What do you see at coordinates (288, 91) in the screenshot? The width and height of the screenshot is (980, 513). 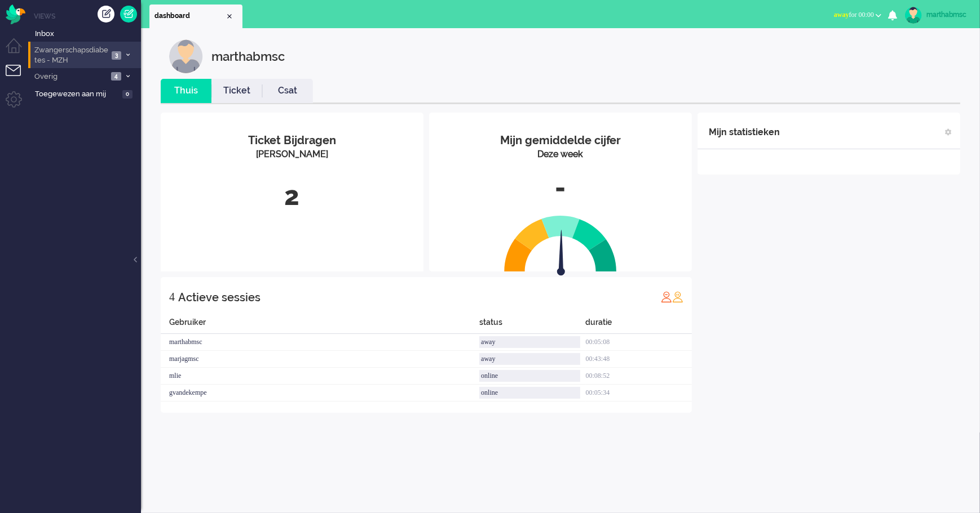 I see `a: Csat` at bounding box center [288, 91].